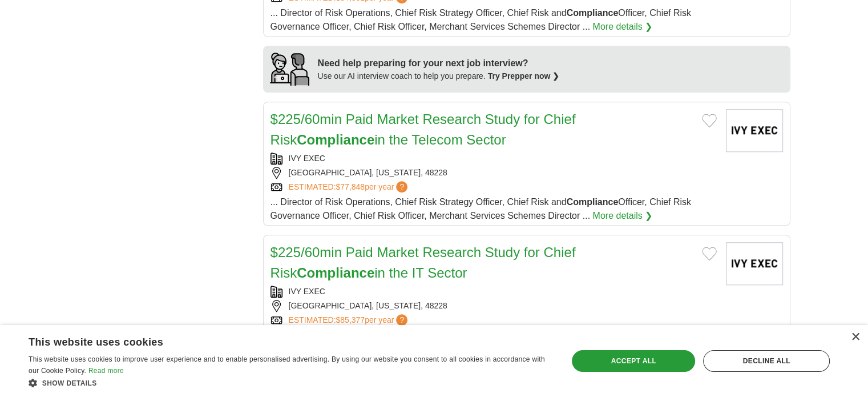  What do you see at coordinates (350, 187) in the screenshot?
I see `span: $77,848` at bounding box center [350, 187].